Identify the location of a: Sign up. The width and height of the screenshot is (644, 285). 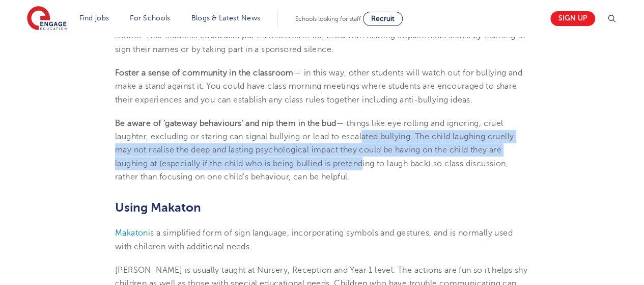
(573, 18).